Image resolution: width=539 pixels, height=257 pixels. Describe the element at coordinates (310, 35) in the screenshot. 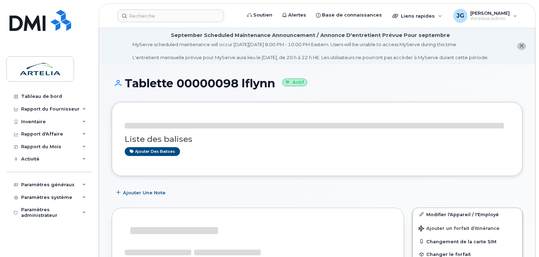

I see `div: September Scheduled Maintenance Announcement / Annonce D'entretient Prévue Pour septembre` at that location.